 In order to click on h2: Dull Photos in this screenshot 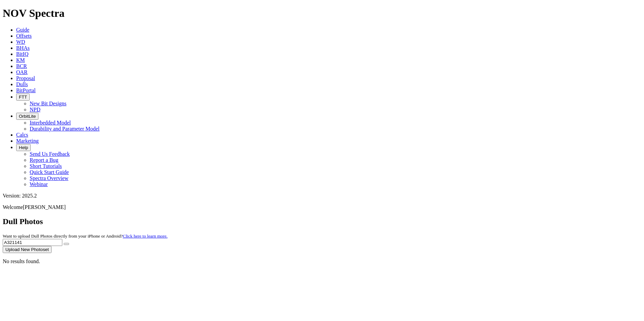, I will do `click(322, 221)`.